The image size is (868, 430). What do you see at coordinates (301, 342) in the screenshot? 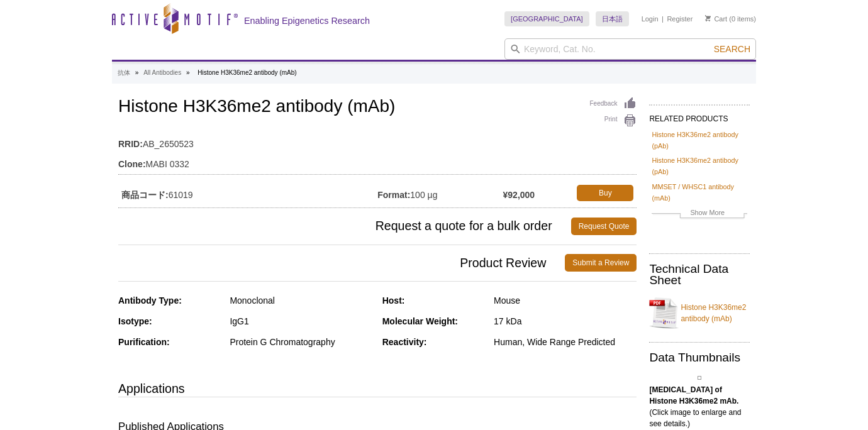
I see `div: Protein G Chromatography` at bounding box center [301, 342].